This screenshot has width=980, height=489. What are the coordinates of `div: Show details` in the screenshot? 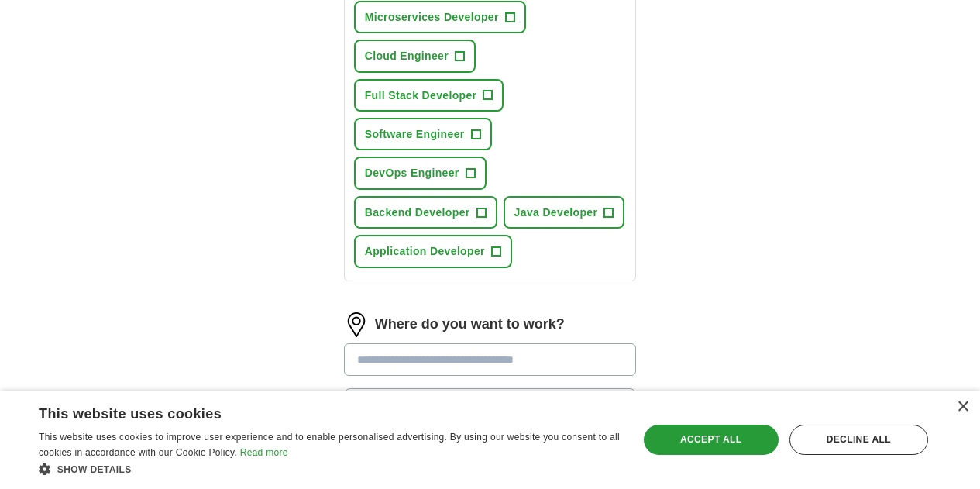 It's located at (329, 469).